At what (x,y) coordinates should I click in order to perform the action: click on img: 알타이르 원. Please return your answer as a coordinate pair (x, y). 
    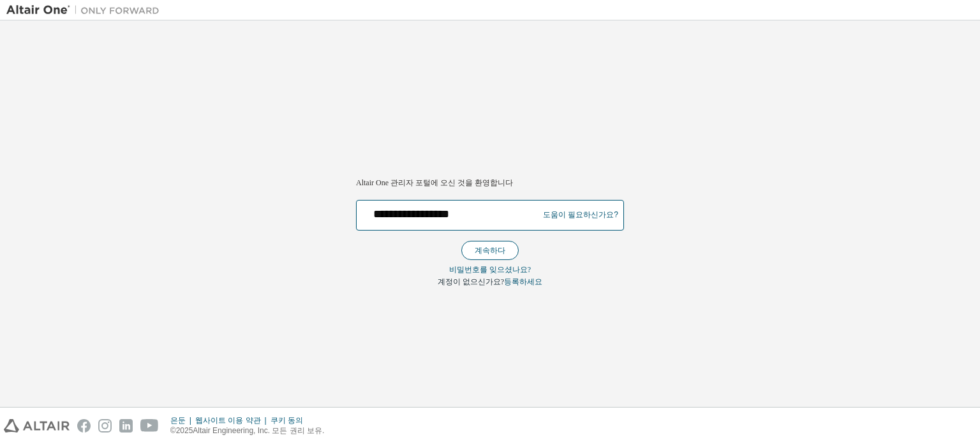
    Looking at the image, I should click on (86, 10).